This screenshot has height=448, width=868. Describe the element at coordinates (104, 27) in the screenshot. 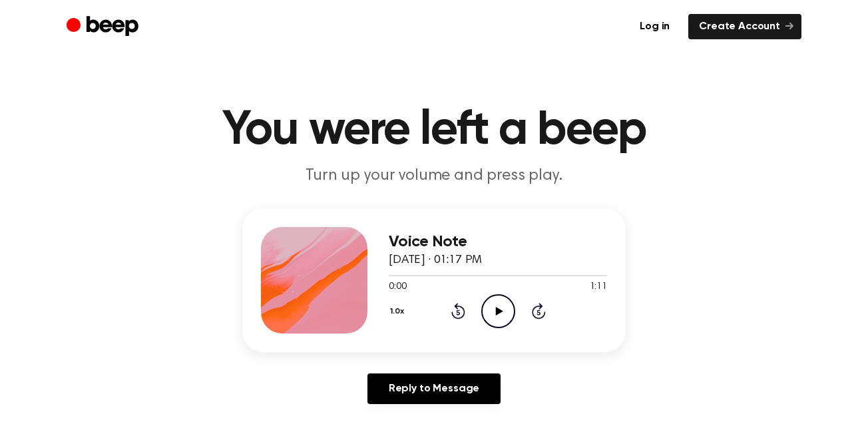

I see `a: Beep` at that location.